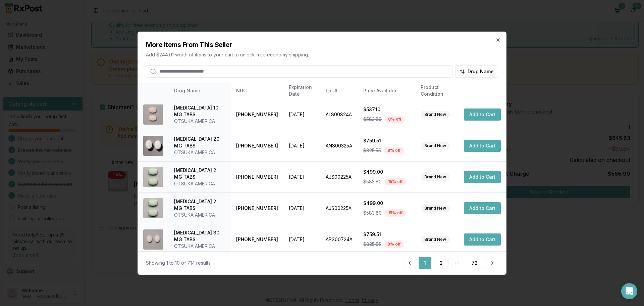 The image size is (644, 306). I want to click on img: Abilify 20 MG TABS, so click(153, 146).